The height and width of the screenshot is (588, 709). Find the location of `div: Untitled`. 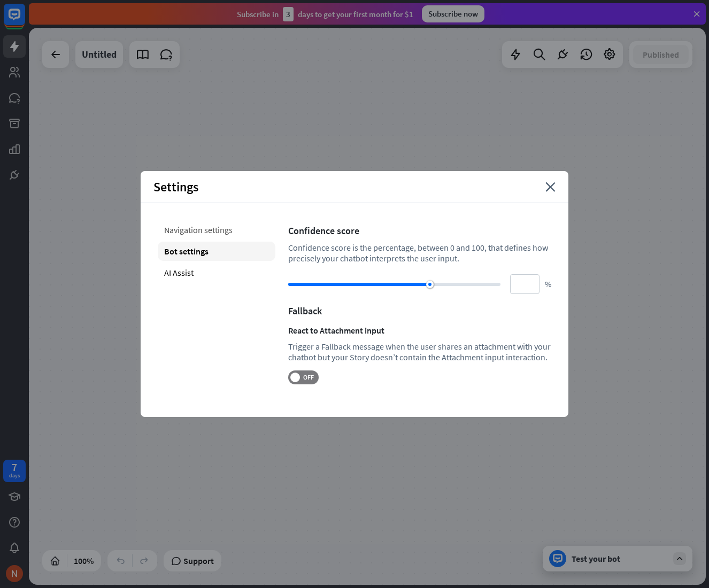

div: Untitled is located at coordinates (99, 55).